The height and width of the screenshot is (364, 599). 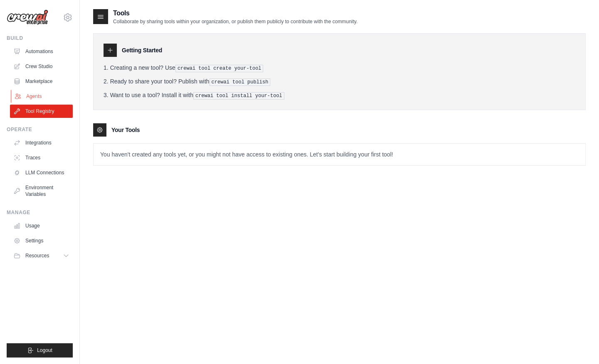 I want to click on h3: Getting Started, so click(x=142, y=50).